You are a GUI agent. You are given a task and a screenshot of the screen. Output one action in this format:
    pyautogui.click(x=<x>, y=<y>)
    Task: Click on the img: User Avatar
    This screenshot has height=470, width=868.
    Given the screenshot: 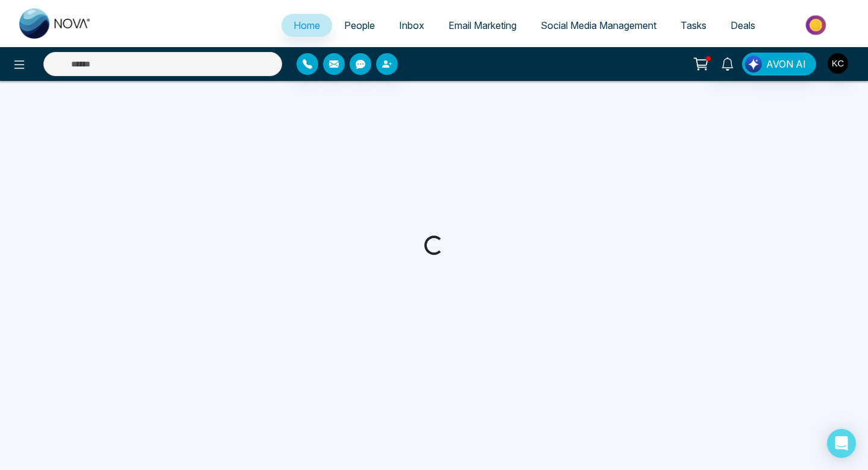 What is the action you would take?
    pyautogui.click(x=838, y=63)
    